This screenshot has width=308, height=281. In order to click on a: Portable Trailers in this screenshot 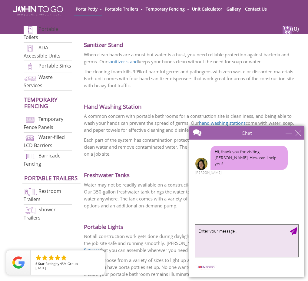, I will do `click(121, 9)`.